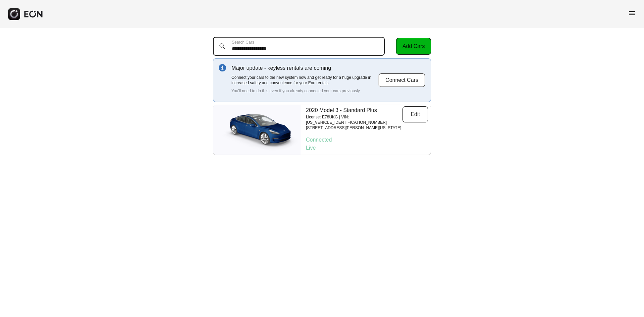 This screenshot has height=317, width=644. I want to click on img: info, so click(222, 68).